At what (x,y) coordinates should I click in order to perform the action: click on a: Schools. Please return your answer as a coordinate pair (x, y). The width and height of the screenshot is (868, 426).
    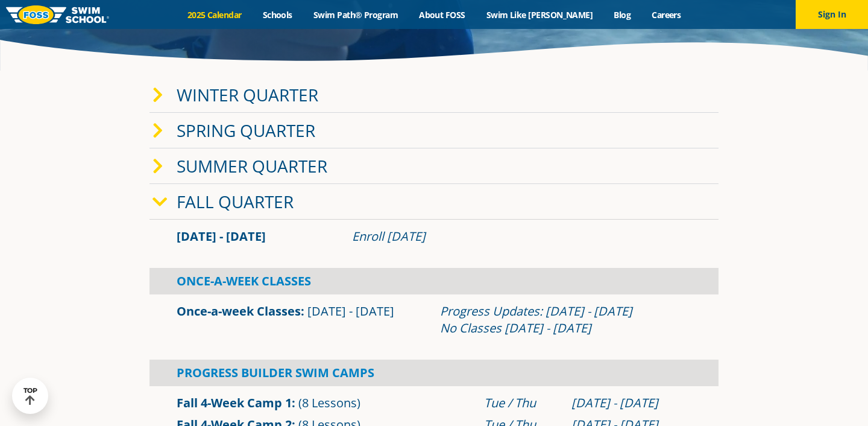
    Looking at the image, I should click on (278, 15).